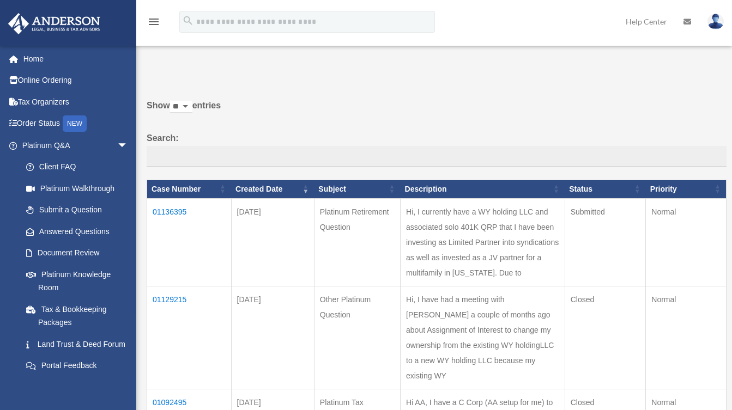 Image resolution: width=732 pixels, height=410 pixels. What do you see at coordinates (154, 23) in the screenshot?
I see `a: menu` at bounding box center [154, 23].